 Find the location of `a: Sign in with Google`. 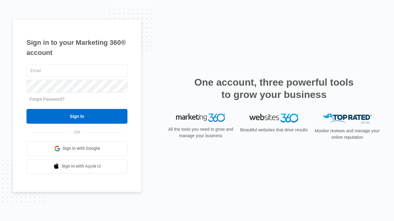

a: Sign in with Google is located at coordinates (77, 149).